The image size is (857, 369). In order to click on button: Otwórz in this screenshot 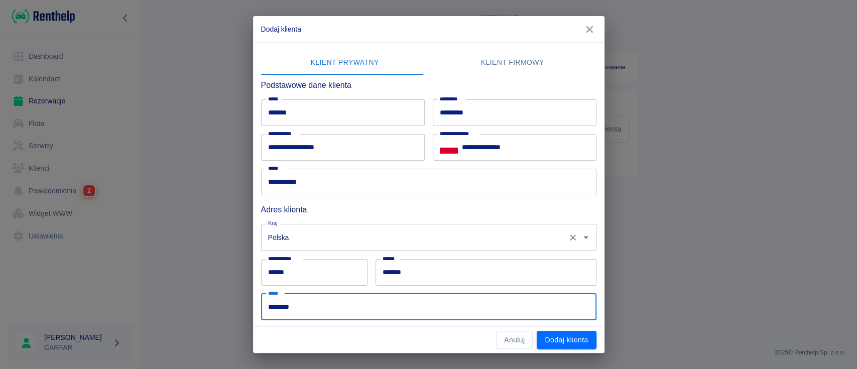, I will do `click(586, 237)`.